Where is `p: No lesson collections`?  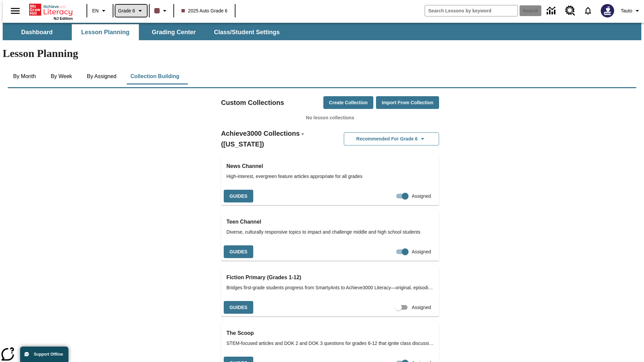
p: No lesson collections is located at coordinates (330, 118).